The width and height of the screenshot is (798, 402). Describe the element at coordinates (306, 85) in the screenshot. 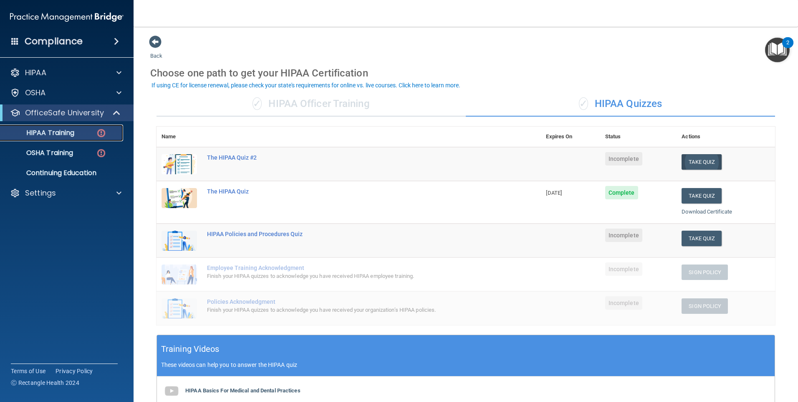

I see `button: If using CE for license renewal, please check your state's requirements for online vs. live cours...` at that location.